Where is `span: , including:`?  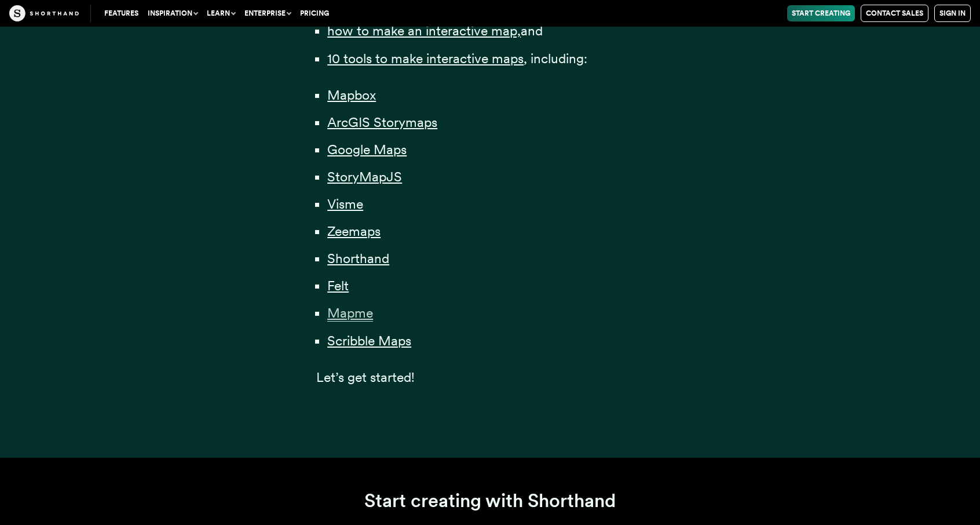 span: , including: is located at coordinates (555, 58).